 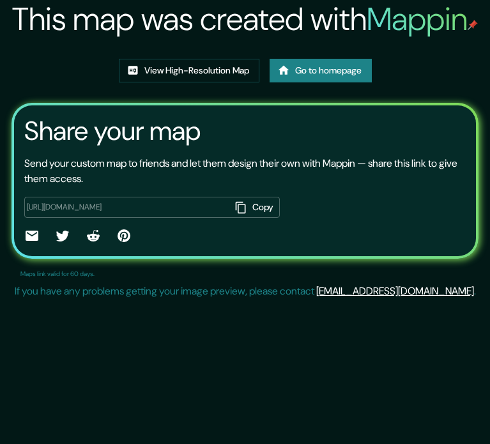 What do you see at coordinates (320, 70) in the screenshot?
I see `a: Go to homepage` at bounding box center [320, 70].